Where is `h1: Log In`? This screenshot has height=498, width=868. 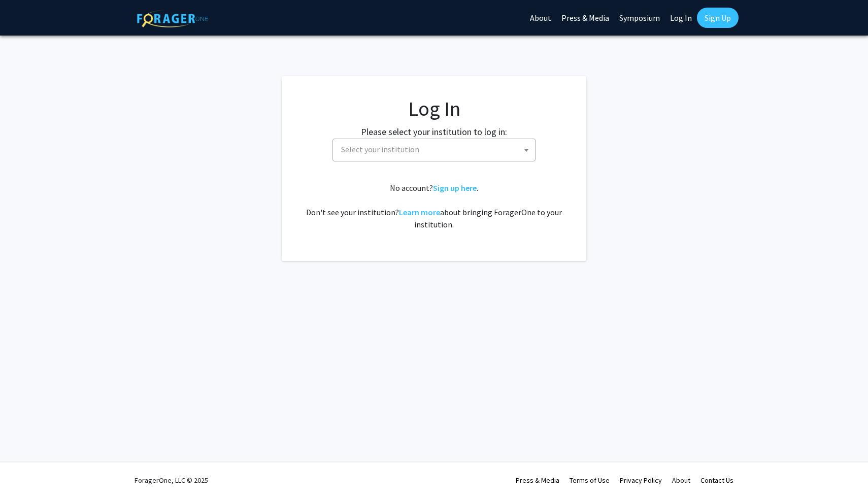 h1: Log In is located at coordinates (434, 109).